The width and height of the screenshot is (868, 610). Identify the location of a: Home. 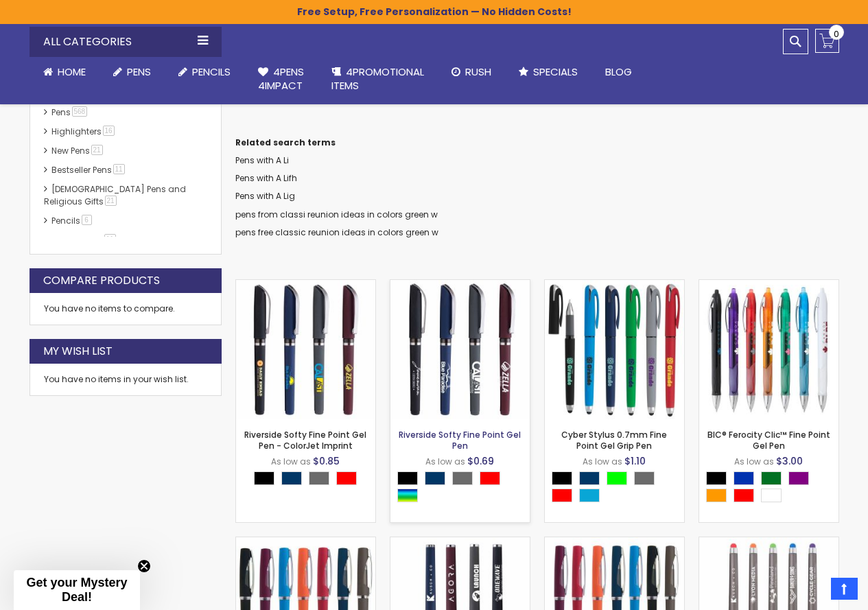
(64, 72).